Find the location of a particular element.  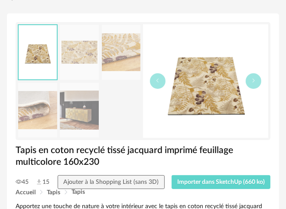

span: Importer dans SketchUp (660 ko) is located at coordinates (221, 182).